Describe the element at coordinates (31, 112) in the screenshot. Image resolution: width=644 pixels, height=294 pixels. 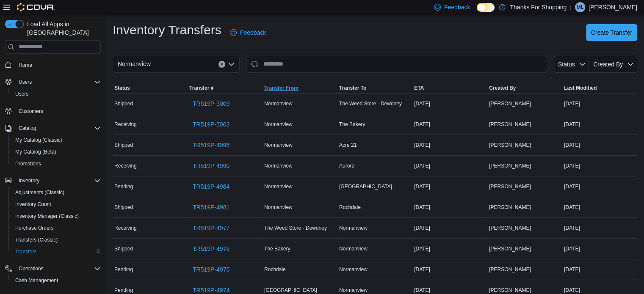
I see `a: Customers` at that location.